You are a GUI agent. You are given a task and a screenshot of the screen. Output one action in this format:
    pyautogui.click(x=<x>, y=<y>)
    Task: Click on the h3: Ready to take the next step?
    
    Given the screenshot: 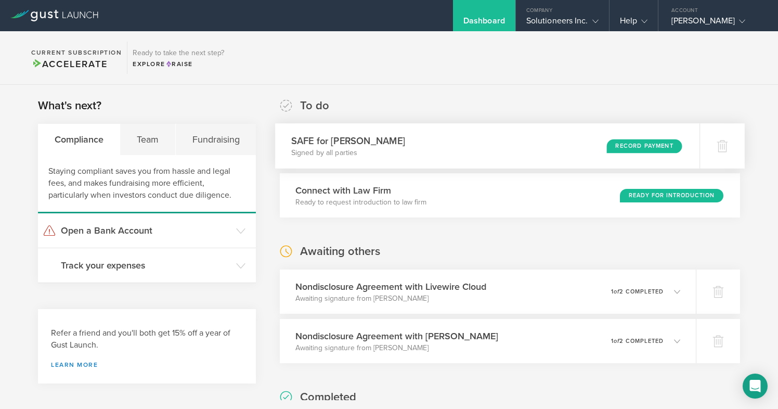 What is the action you would take?
    pyautogui.click(x=178, y=53)
    